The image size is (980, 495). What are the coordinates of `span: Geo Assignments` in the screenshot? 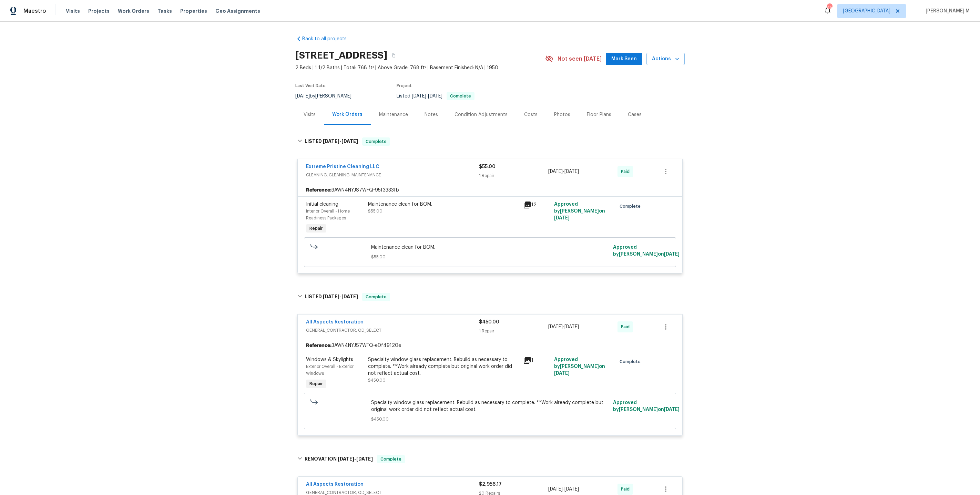 It's located at (237, 11).